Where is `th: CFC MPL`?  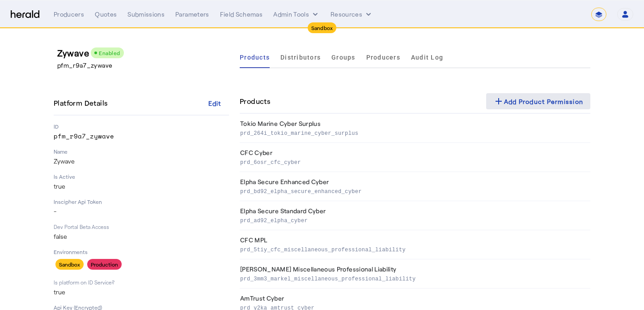
th: CFC MPL is located at coordinates (415, 244).